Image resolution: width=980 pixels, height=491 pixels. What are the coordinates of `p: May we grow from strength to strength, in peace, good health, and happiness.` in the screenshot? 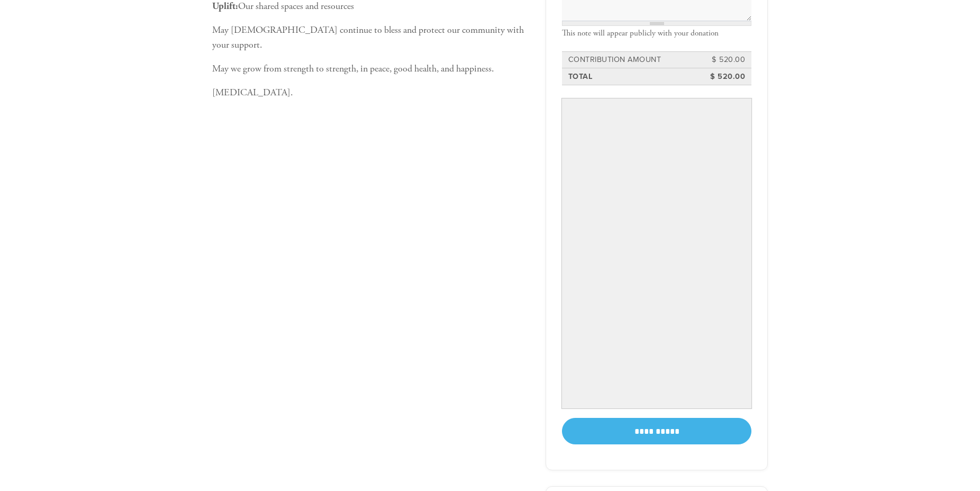 It's located at (371, 69).